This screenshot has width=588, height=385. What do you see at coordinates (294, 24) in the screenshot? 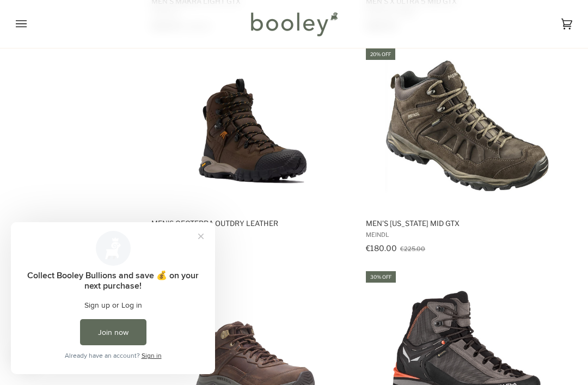
I see `img: Booley` at bounding box center [294, 24].